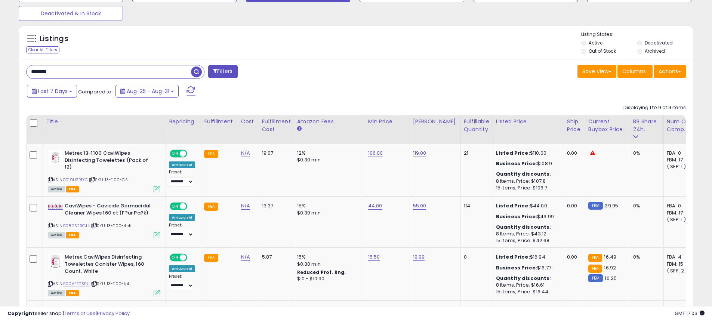 Image resolution: width=712 pixels, height=321 pixels. I want to click on div: Fulfillment Cost, so click(276, 126).